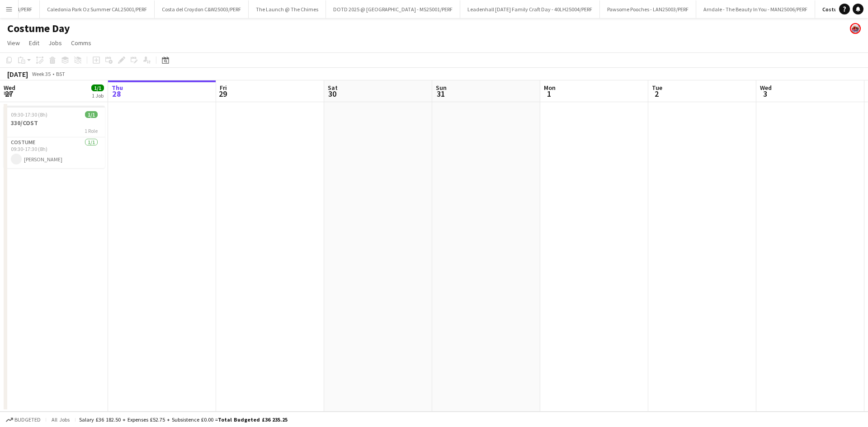  What do you see at coordinates (332, 94) in the screenshot?
I see `span: 30` at bounding box center [332, 94].